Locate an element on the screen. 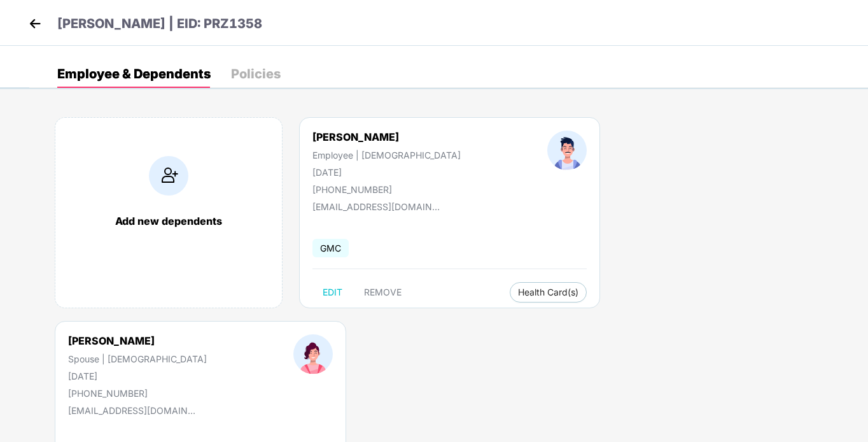  span: EDIT is located at coordinates (332, 292).